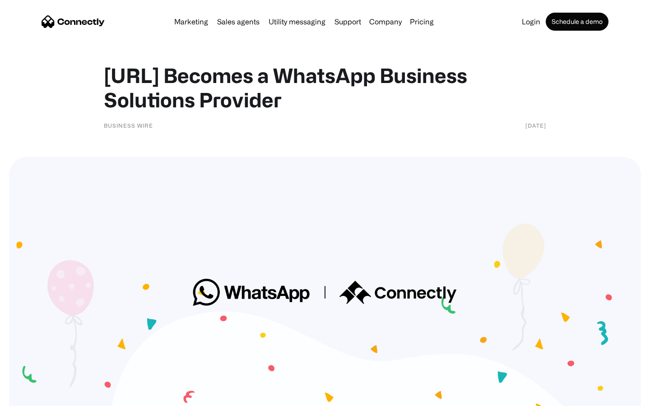 Image resolution: width=650 pixels, height=406 pixels. What do you see at coordinates (348, 22) in the screenshot?
I see `a: Support` at bounding box center [348, 22].